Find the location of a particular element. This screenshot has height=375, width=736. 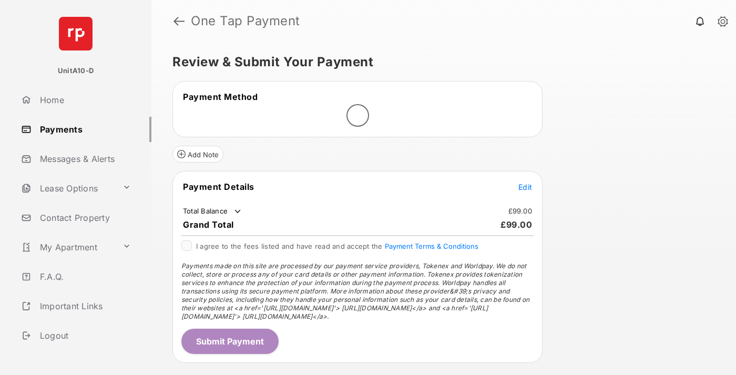

button: Add Note is located at coordinates (198, 154).